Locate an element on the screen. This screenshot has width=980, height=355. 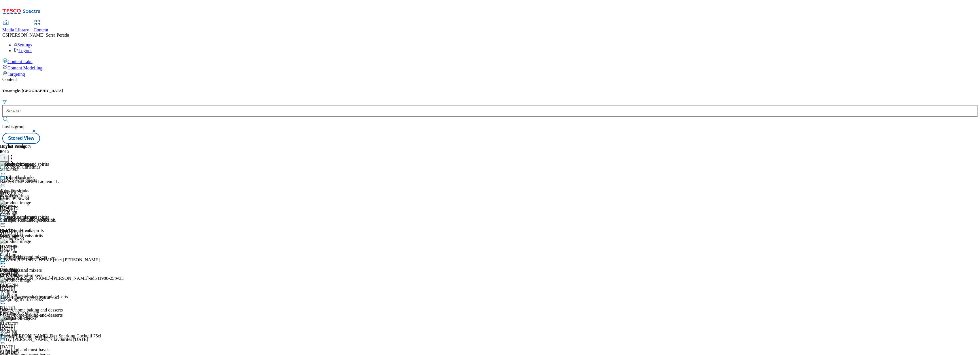
h5: Tenant: is located at coordinates (490, 90).